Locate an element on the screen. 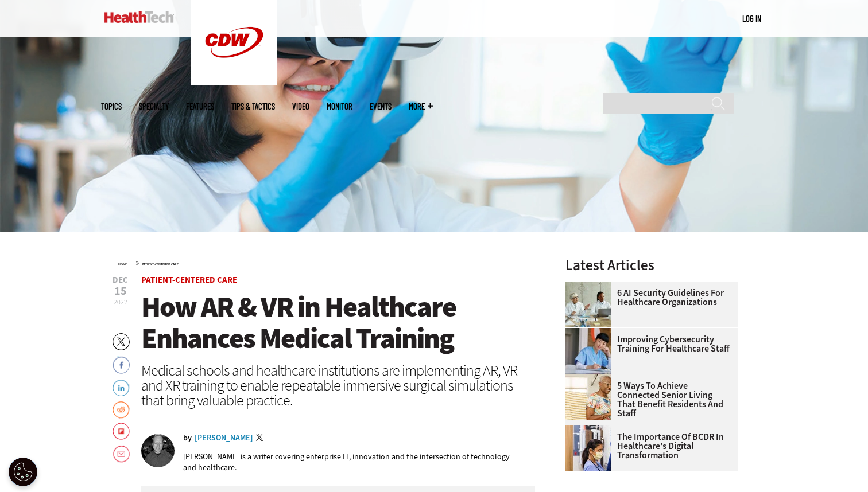 Image resolution: width=868 pixels, height=492 pixels. img: Networking Solutions for Senior Living is located at coordinates (588, 398).